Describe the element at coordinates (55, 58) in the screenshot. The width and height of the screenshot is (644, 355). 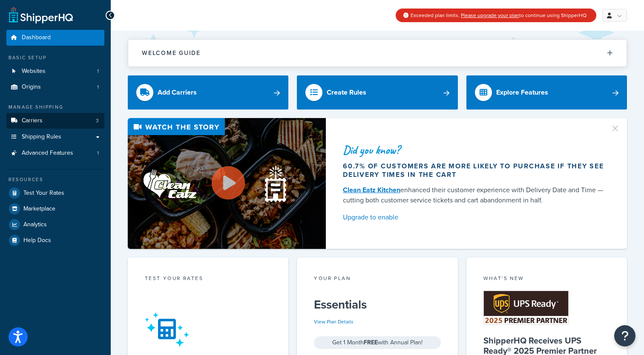
I see `div: Basic Setup` at that location.